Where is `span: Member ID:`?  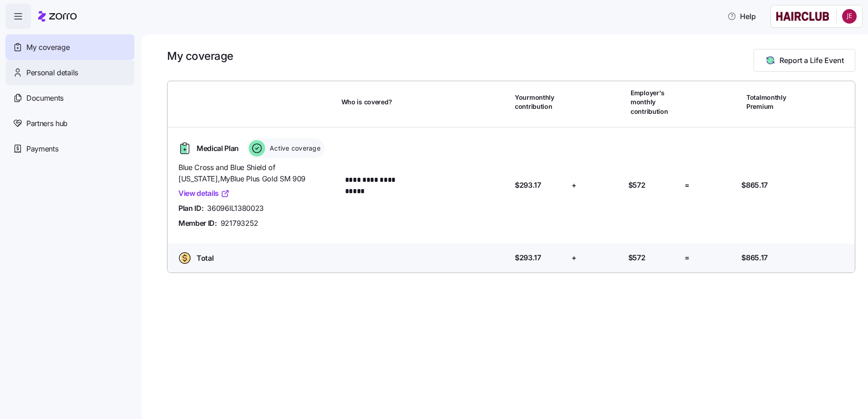 span: Member ID: is located at coordinates (198, 223).